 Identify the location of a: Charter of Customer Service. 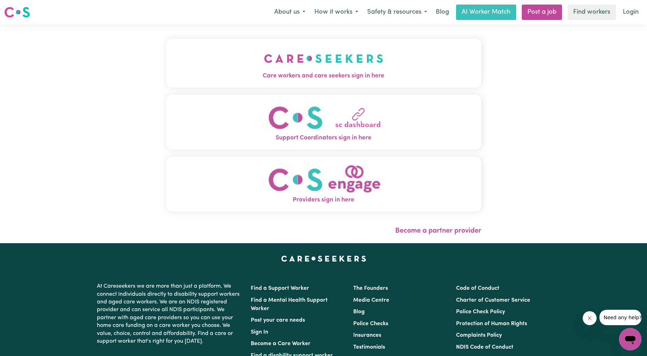
(493, 300).